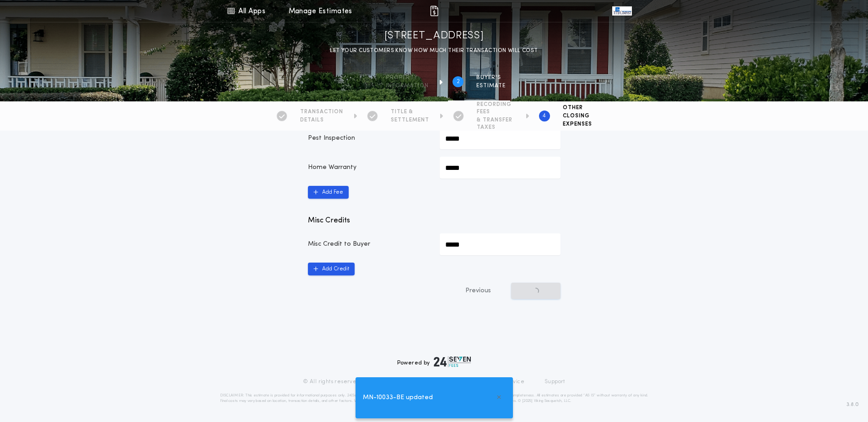  What do you see at coordinates (478, 291) in the screenshot?
I see `button: Previous` at bounding box center [478, 291].